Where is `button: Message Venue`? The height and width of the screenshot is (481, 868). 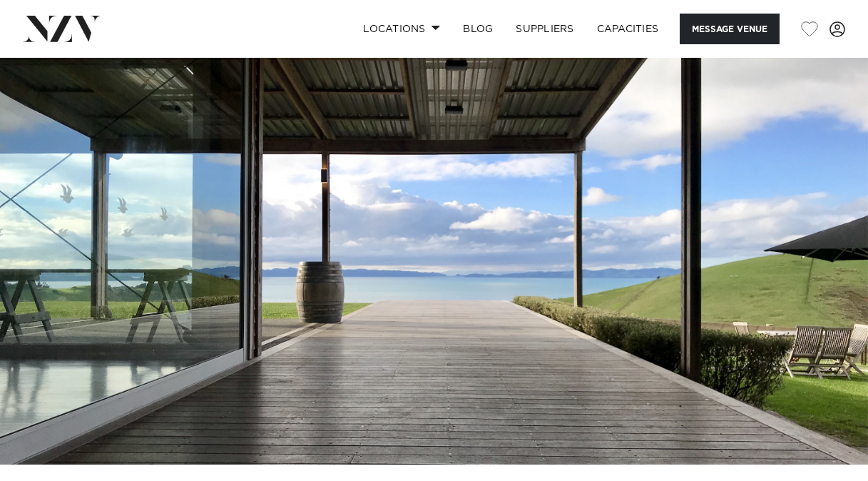 button: Message Venue is located at coordinates (730, 29).